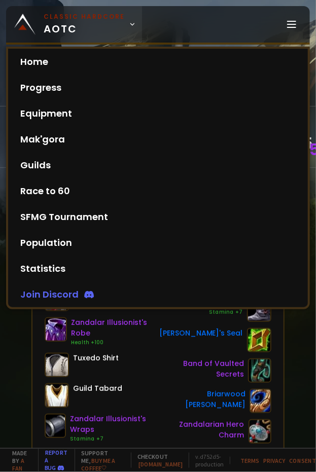 This screenshot has height=472, width=316. Describe the element at coordinates (18, 465) in the screenshot. I see `a: a fan` at that location.